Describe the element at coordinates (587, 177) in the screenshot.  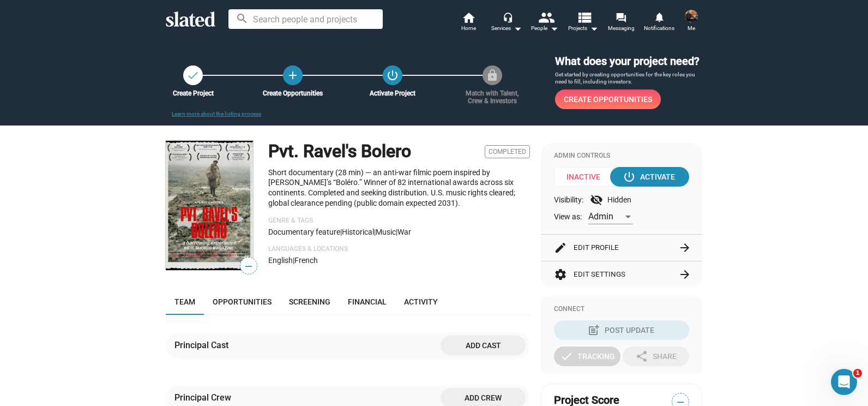
I see `span: Inactive` at that location.